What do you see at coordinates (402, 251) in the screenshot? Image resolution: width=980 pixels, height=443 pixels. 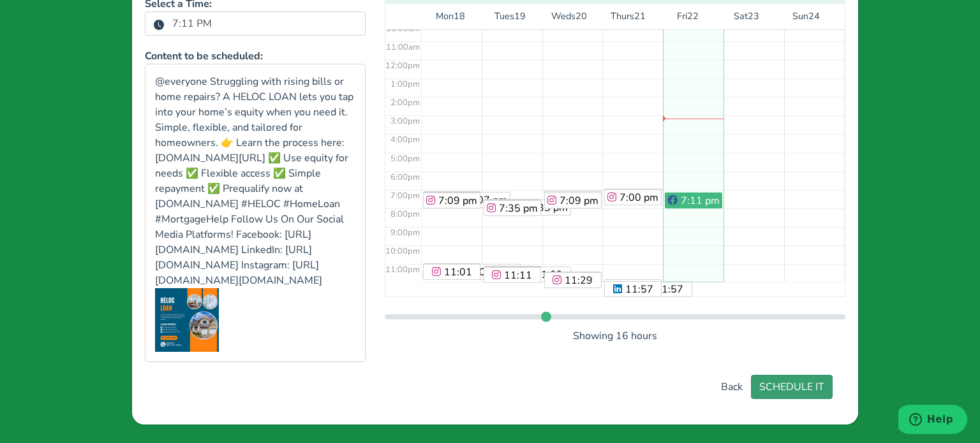 I see `span: 10:00pm` at bounding box center [402, 251].